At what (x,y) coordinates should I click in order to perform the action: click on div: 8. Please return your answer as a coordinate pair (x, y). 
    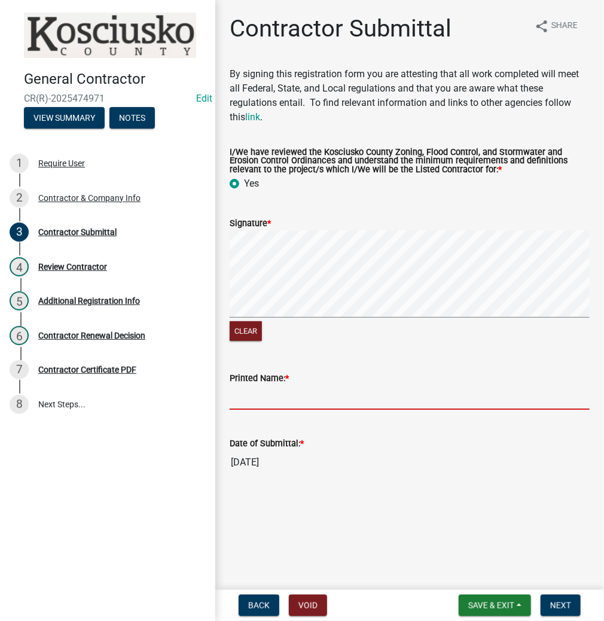
    Looking at the image, I should click on (19, 405).